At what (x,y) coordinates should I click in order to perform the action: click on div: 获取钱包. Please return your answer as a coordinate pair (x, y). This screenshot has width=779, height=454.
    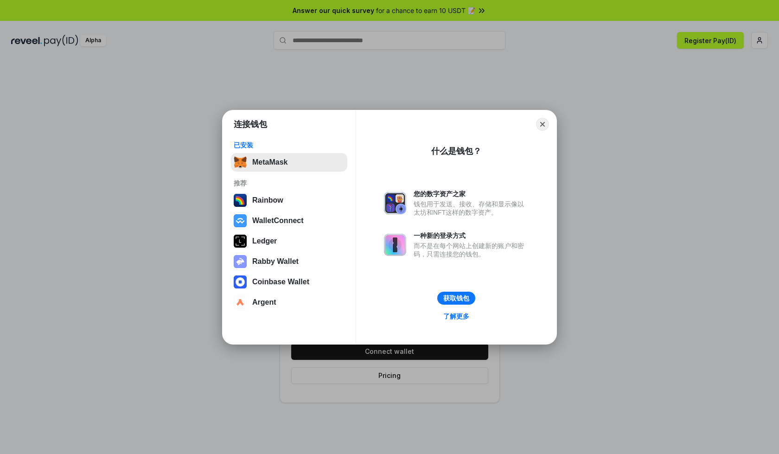
    Looking at the image, I should click on (456, 298).